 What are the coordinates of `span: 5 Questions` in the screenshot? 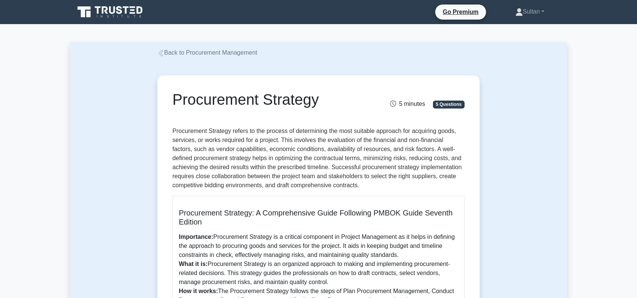 It's located at (449, 104).